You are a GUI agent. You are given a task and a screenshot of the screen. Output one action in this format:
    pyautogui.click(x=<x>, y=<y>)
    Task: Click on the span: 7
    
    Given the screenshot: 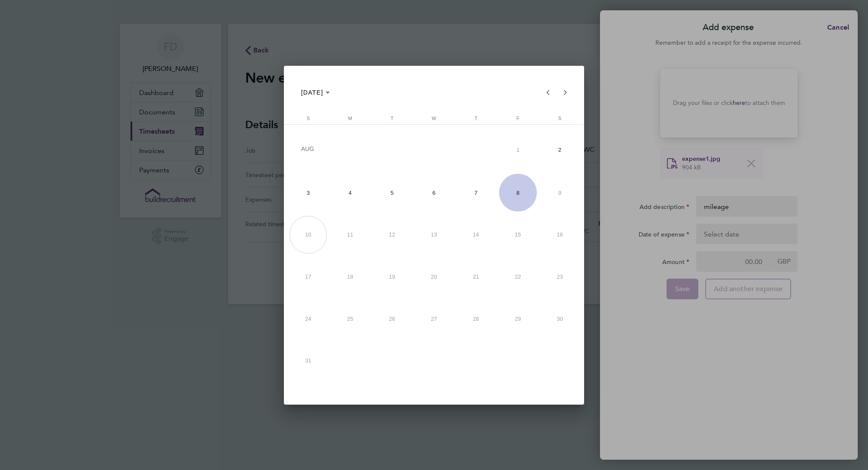 What is the action you would take?
    pyautogui.click(x=476, y=193)
    